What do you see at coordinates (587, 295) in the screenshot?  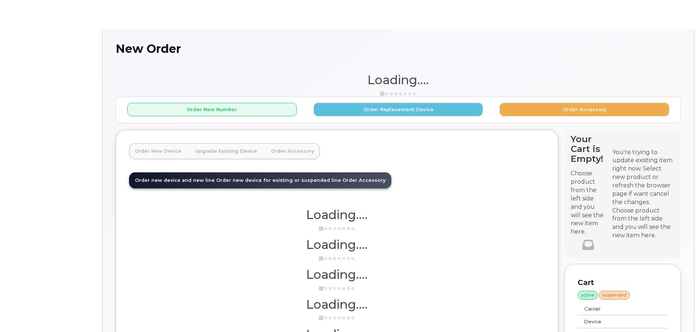 I see `div: active` at bounding box center [587, 295].